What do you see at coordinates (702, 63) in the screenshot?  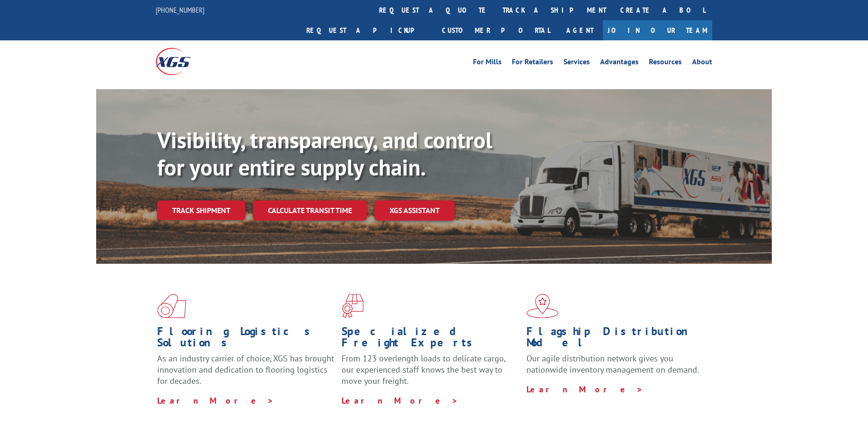 I see `a: About` at bounding box center [702, 63].